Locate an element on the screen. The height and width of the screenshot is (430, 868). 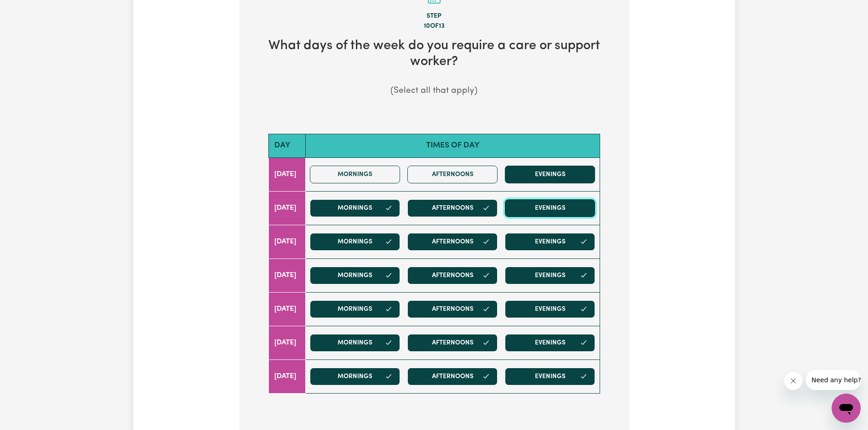
th: Times of day is located at coordinates (452, 145).